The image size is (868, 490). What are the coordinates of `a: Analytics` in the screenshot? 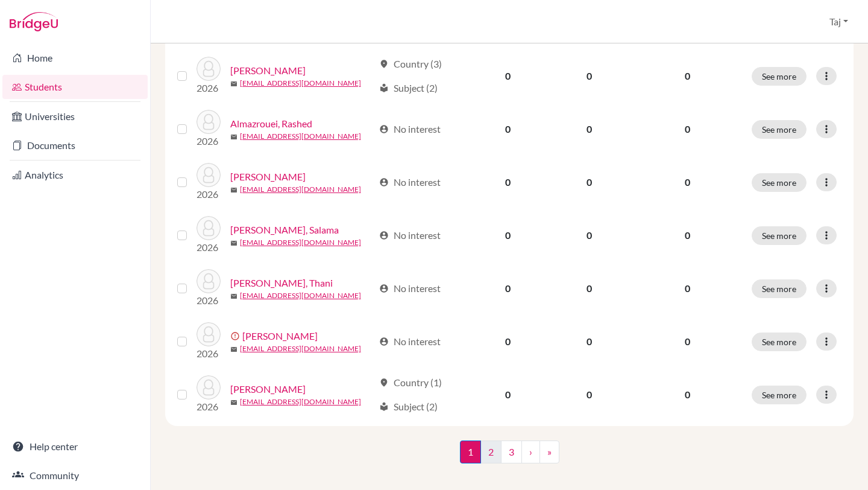 It's located at (75, 175).